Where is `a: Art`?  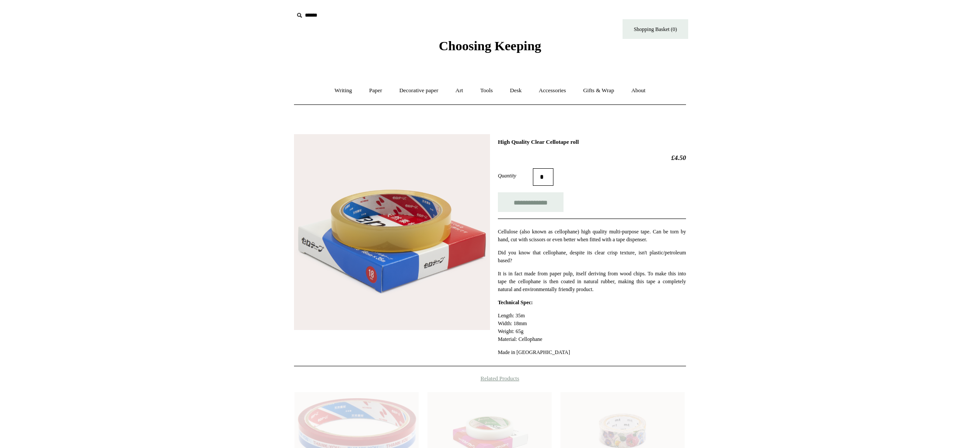 a: Art is located at coordinates (459, 90).